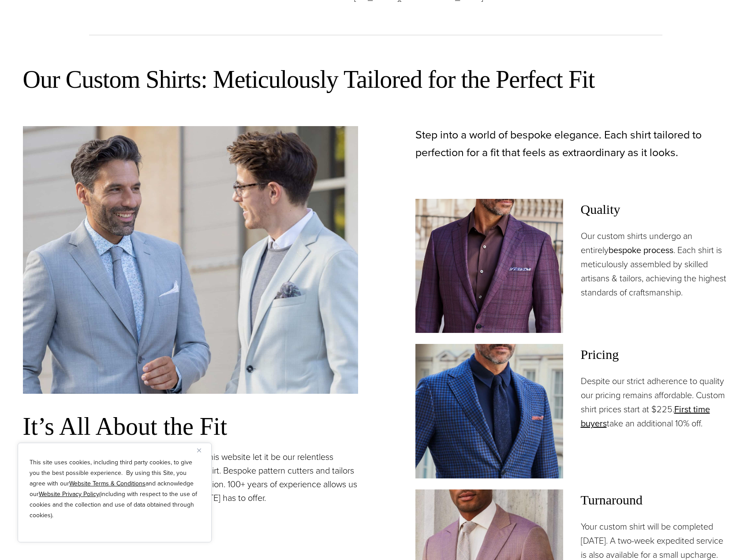 This screenshot has height=560, width=751. Describe the element at coordinates (107, 483) in the screenshot. I see `u: Website Terms & Conditions` at that location.